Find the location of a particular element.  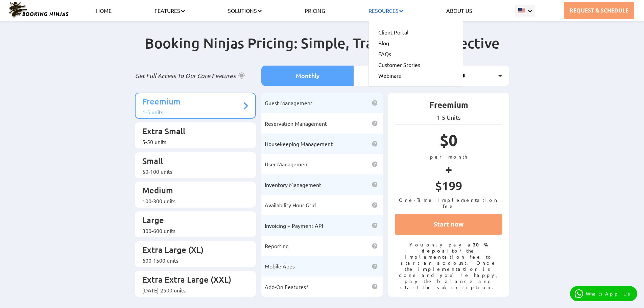

a: Customer Stories is located at coordinates (416, 65).